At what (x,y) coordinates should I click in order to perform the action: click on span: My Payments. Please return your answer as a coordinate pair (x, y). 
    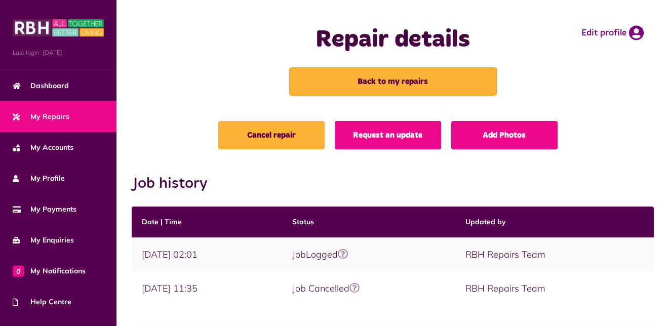
    Looking at the image, I should click on (45, 209).